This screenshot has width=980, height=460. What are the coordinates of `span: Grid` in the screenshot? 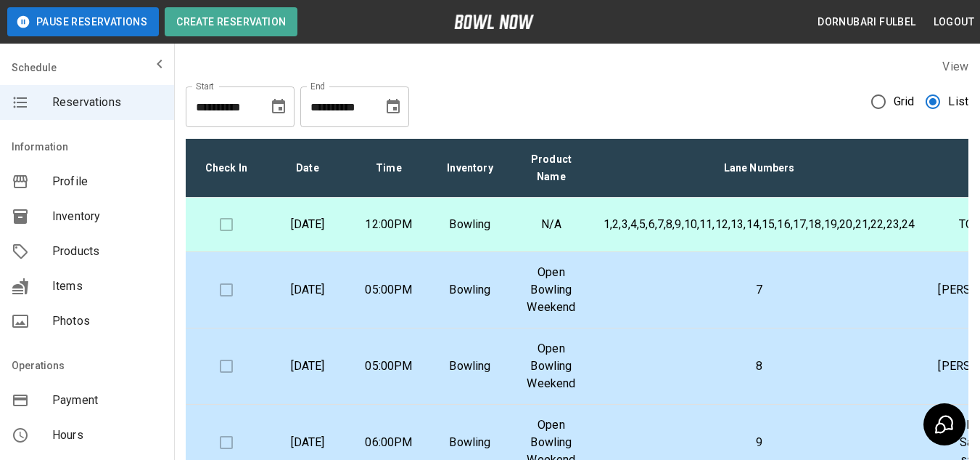 It's located at (904, 102).